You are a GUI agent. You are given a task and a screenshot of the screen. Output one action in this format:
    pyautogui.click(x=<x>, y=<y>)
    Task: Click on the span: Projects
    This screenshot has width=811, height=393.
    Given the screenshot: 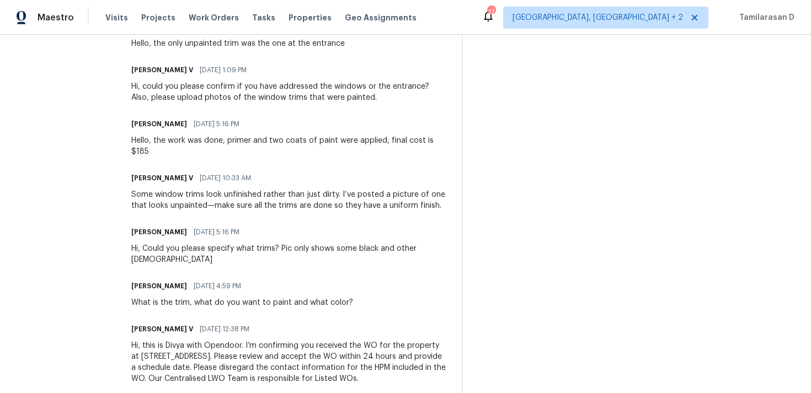 What is the action you would take?
    pyautogui.click(x=158, y=18)
    